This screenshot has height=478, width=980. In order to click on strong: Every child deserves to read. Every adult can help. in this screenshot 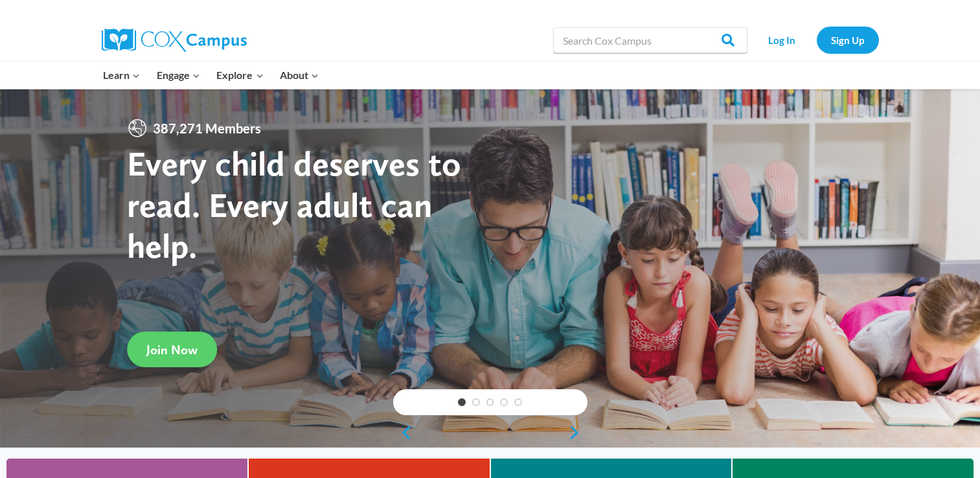, I will do `click(294, 204)`.